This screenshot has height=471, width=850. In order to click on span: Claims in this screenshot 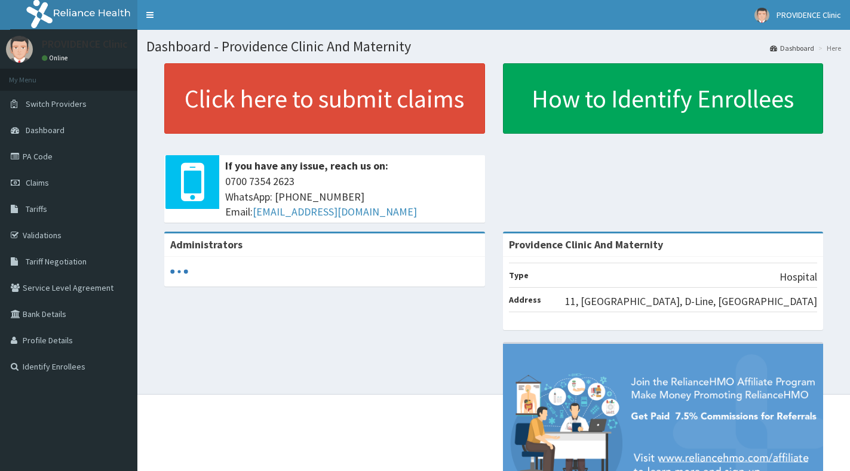, I will do `click(37, 183)`.